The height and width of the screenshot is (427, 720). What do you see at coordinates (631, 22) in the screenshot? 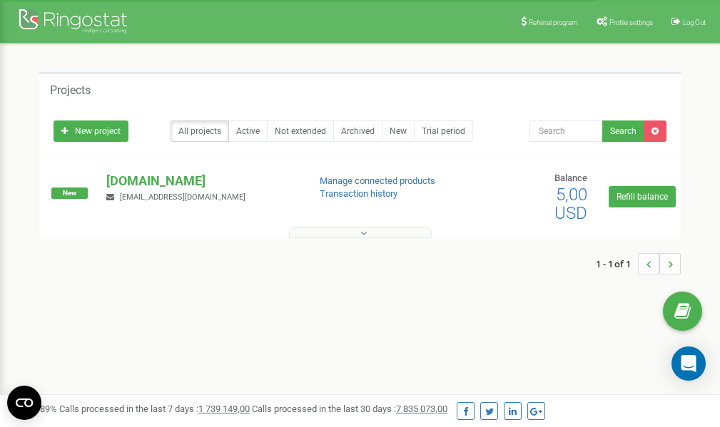
I see `span: Profile settings` at bounding box center [631, 22].